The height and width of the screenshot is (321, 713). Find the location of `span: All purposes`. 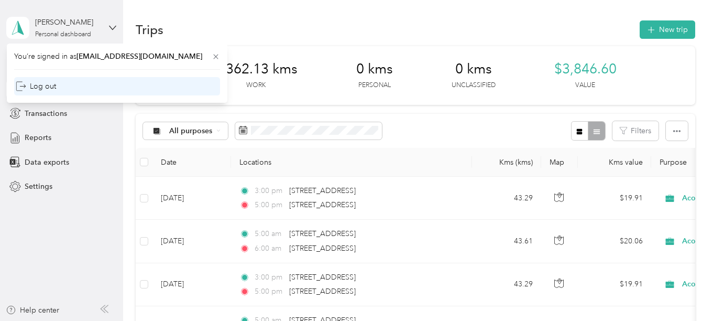

span: All purposes is located at coordinates (191, 131).